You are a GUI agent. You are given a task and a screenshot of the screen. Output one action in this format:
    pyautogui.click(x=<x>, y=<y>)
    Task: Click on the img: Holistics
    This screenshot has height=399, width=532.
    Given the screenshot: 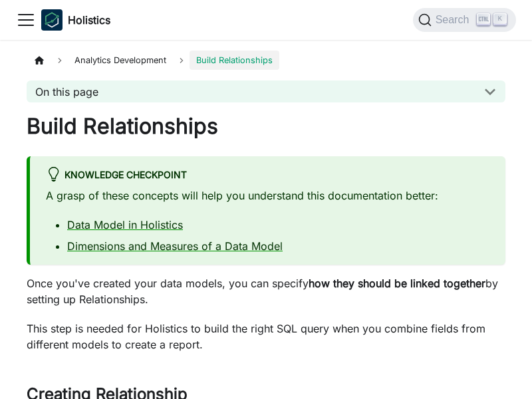 What is the action you would take?
    pyautogui.click(x=51, y=20)
    